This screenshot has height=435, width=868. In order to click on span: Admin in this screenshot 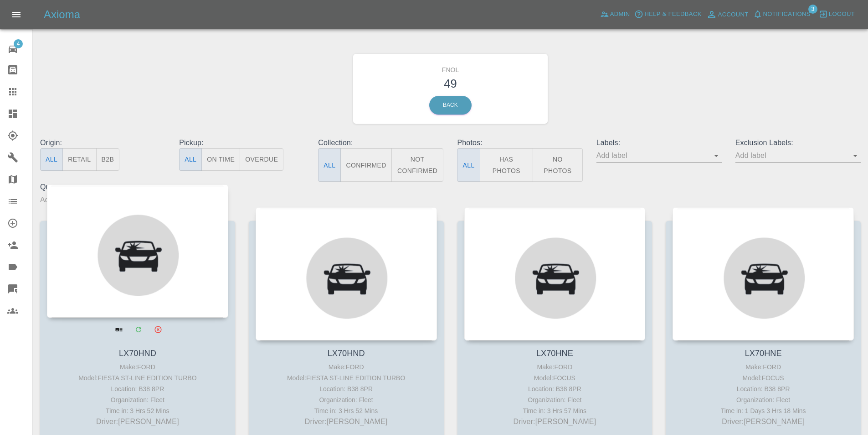, I will do `click(621, 14)`.